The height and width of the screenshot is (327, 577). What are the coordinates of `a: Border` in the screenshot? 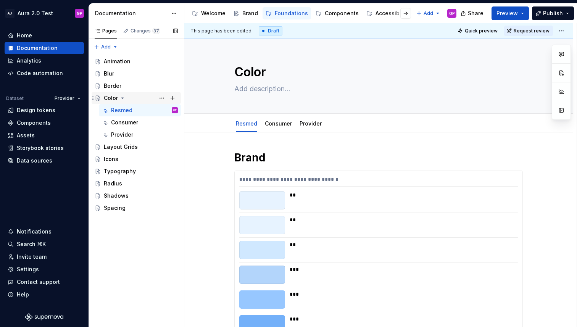 It's located at (136, 86).